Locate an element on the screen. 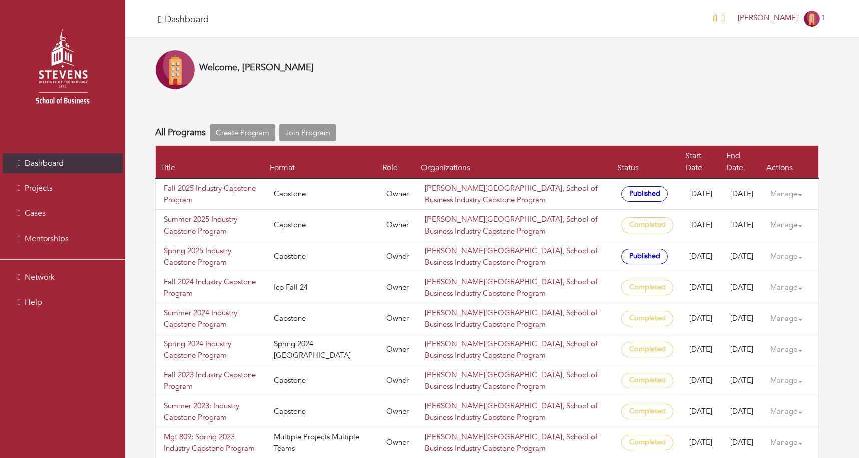 Image resolution: width=859 pixels, height=458 pixels. a: Network is located at coordinates (63, 277).